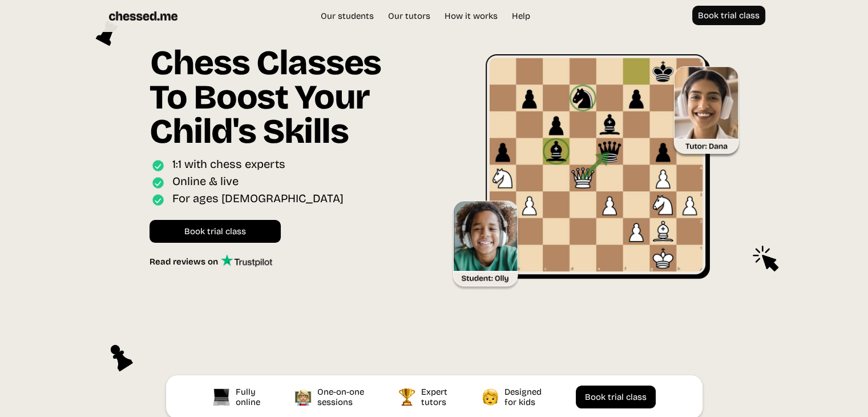 The width and height of the screenshot is (868, 417). What do you see at coordinates (435, 397) in the screenshot?
I see `div: Expert tutors` at bounding box center [435, 397].